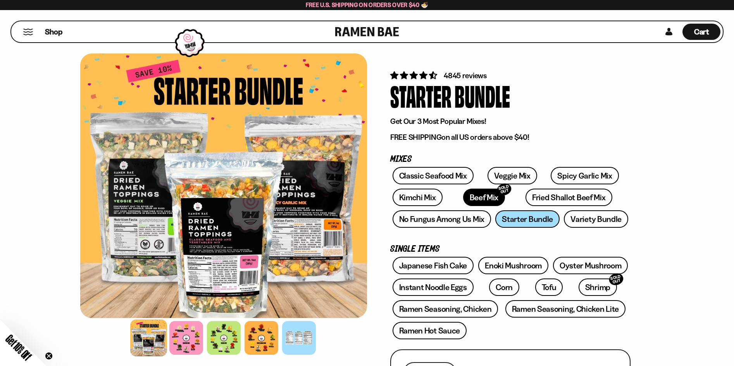 Image resolution: width=734 pixels, height=366 pixels. What do you see at coordinates (484, 197) in the screenshot?
I see `a: Beef MixSOLD OUT` at bounding box center [484, 197].